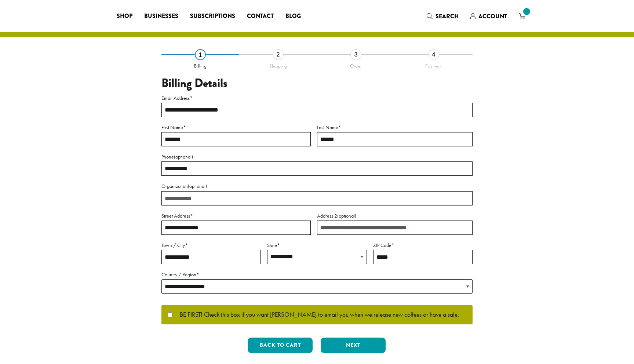  Describe the element at coordinates (493, 16) in the screenshot. I see `span: Account` at that location.